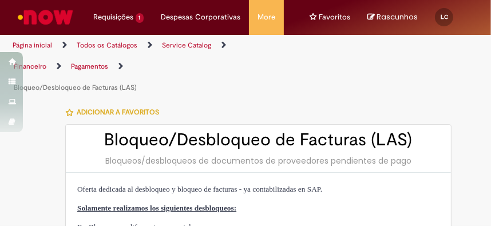  What do you see at coordinates (393, 17) in the screenshot?
I see `a: No momento, sua lista de rascunhos tem 0 Itens` at bounding box center [393, 17].